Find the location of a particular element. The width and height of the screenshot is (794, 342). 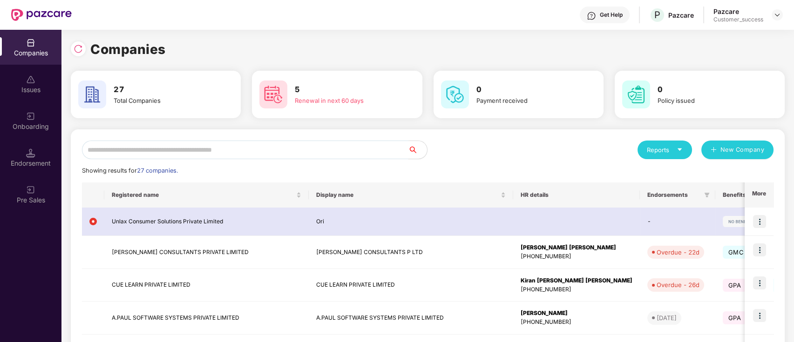

img: svg+xml;base64,PHN2ZyBpZD0iSGVscC0zMngzMiIgeG1sbnM9Imh0dHA6Ly93d3cudzMub3JnLzIwMDAvc3ZnIiB3aWR0aD... is located at coordinates (591, 16).